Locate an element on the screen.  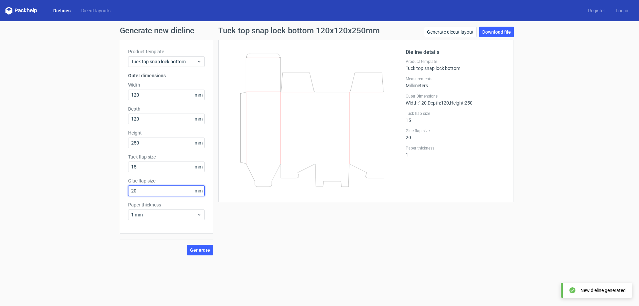
div: New dieline generated is located at coordinates (603, 290).